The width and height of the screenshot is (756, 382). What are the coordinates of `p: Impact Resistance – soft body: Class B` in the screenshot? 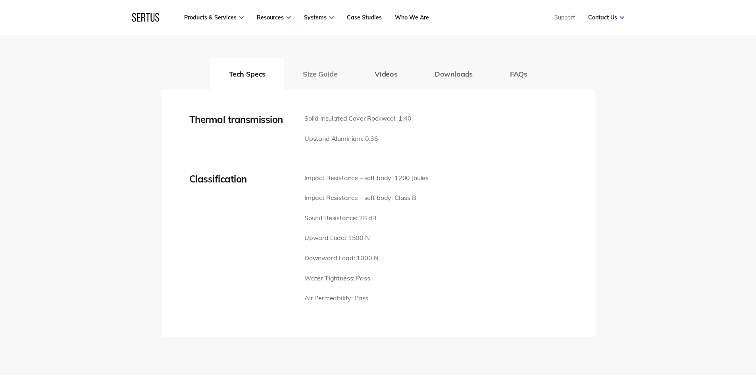 It's located at (366, 198).